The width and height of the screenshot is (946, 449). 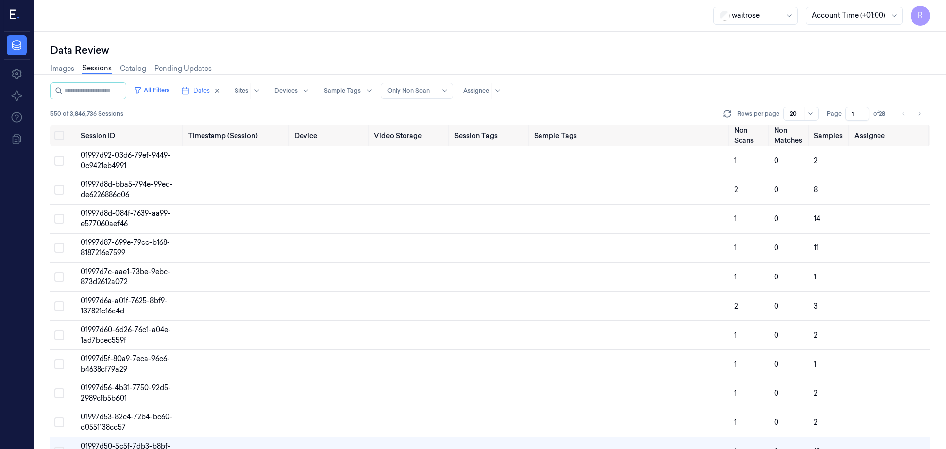 I want to click on th: Session ID, so click(x=130, y=135).